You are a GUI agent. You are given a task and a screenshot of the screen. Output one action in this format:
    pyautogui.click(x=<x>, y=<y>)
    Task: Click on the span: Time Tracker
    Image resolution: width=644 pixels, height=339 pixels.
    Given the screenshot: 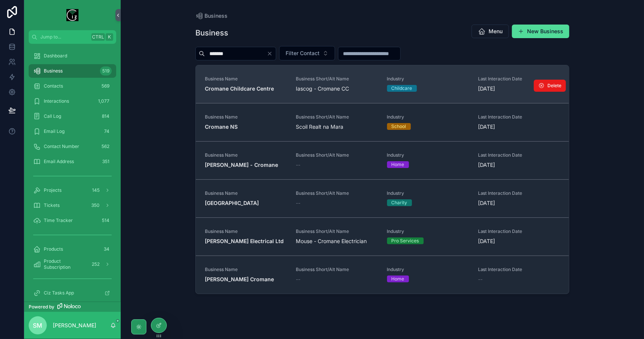 What is the action you would take?
    pyautogui.click(x=58, y=220)
    